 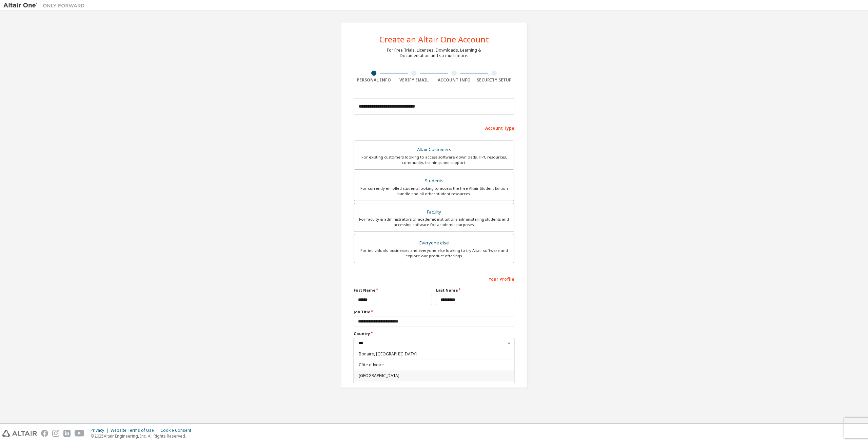 What do you see at coordinates (19, 433) in the screenshot?
I see `img: altair_logo.svg` at bounding box center [19, 433].